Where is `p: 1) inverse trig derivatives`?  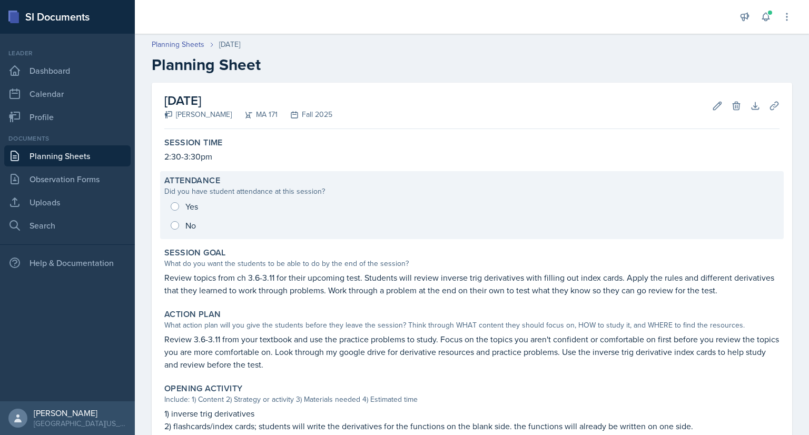
p: 1) inverse trig derivatives is located at coordinates (472, 413).